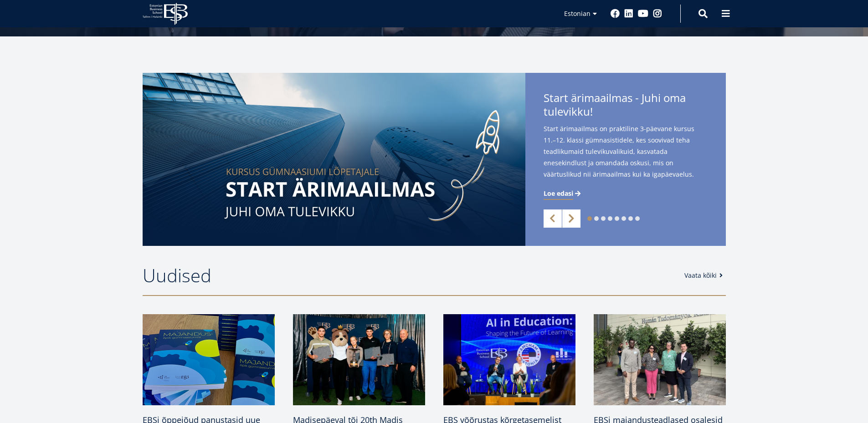  Describe the element at coordinates (558, 193) in the screenshot. I see `span: Loe edasi` at that location.